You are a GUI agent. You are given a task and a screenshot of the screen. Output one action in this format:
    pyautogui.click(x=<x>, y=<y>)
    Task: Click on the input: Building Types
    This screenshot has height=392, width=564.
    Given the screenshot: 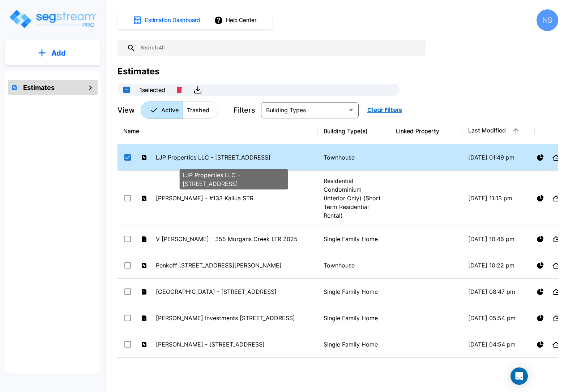 What is the action you would take?
    pyautogui.click(x=303, y=110)
    